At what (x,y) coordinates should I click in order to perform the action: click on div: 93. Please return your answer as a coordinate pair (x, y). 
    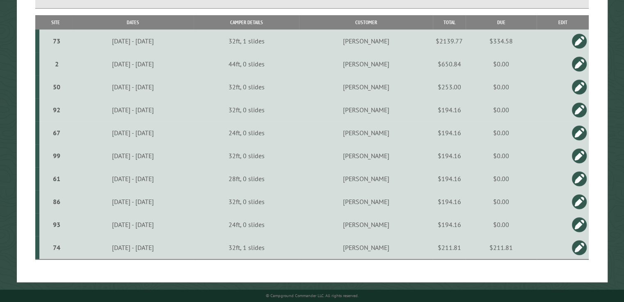
    Looking at the image, I should click on (57, 225).